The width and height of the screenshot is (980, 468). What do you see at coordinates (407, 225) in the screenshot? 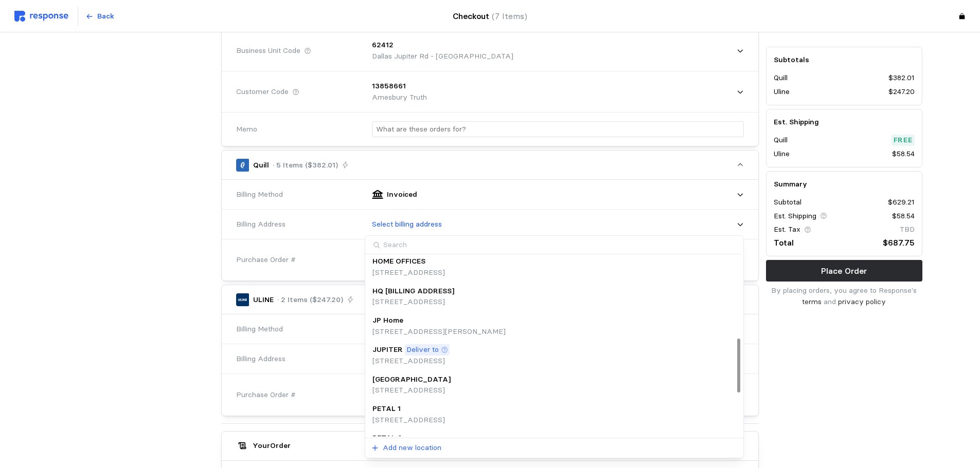
I see `p: Select billing address` at bounding box center [407, 225].